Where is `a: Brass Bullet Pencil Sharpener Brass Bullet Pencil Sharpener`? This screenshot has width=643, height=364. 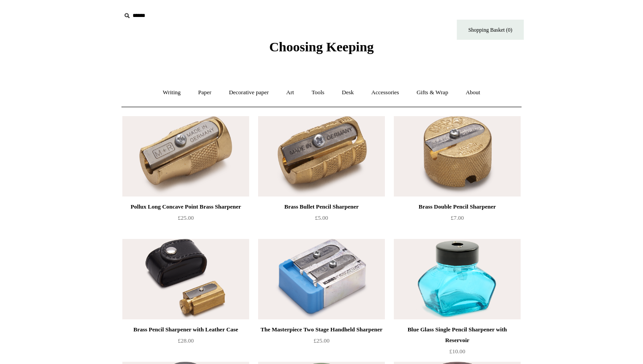 a: Brass Bullet Pencil Sharpener Brass Bullet Pencil Sharpener is located at coordinates (322, 156).